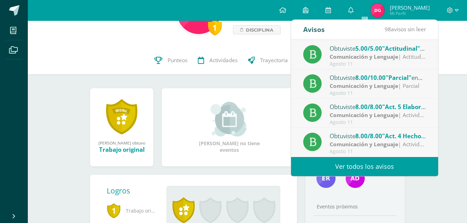  Describe the element at coordinates (274, 60) in the screenshot. I see `span: Trayectoria` at that location.